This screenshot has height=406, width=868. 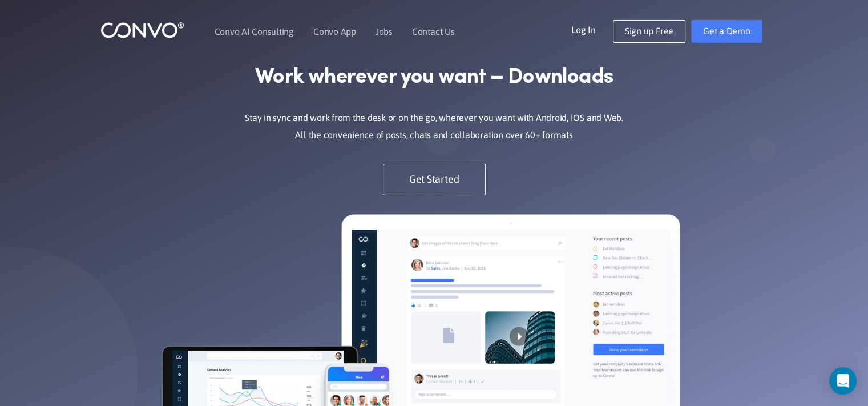 What do you see at coordinates (142, 30) in the screenshot?
I see `img: logo_1.png` at bounding box center [142, 30].